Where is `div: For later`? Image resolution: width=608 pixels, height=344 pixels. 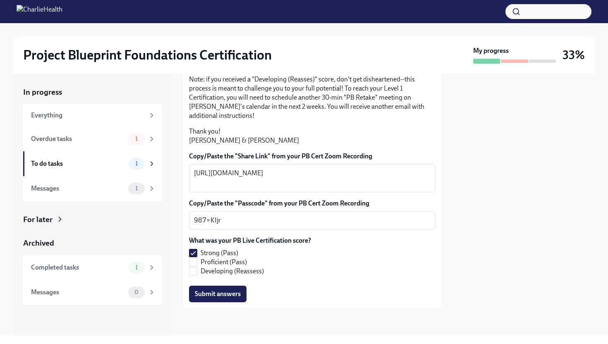
div: For later is located at coordinates (38, 220).